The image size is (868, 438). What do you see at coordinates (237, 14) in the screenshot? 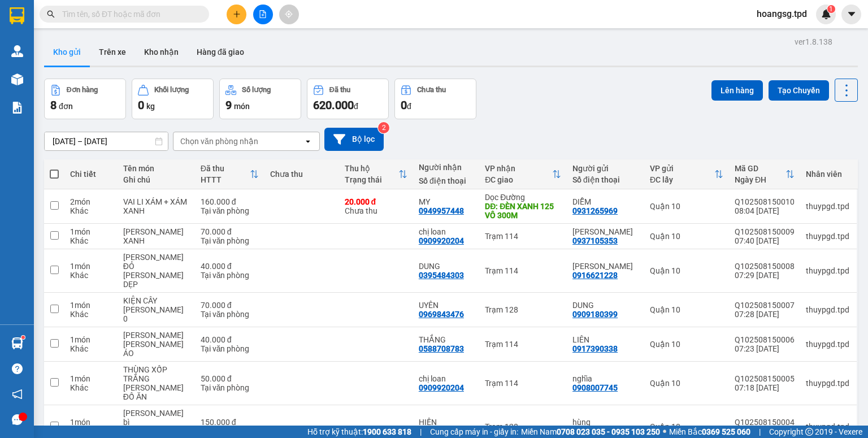
I see `span: plus` at bounding box center [237, 14].